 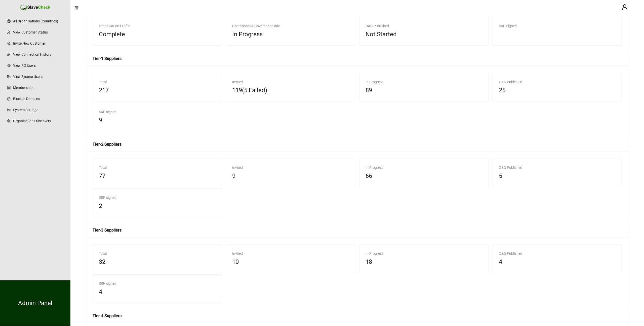 I want to click on span: Complete, so click(x=112, y=35).